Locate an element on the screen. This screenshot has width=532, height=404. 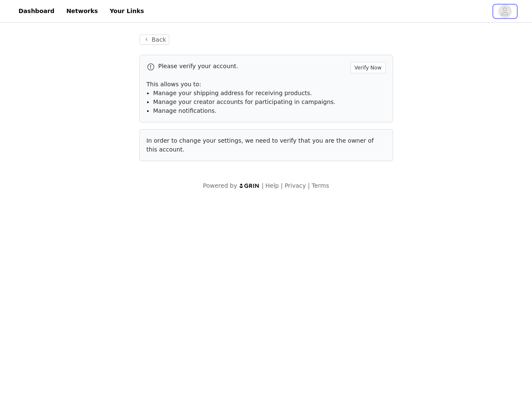
span: Manage your creator accounts for participating in campaigns. is located at coordinates (244, 101).